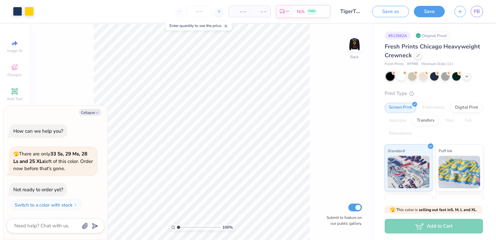 Image resolution: width=496 pixels, height=240 pixels. I want to click on span: Puff Ink, so click(446, 150).